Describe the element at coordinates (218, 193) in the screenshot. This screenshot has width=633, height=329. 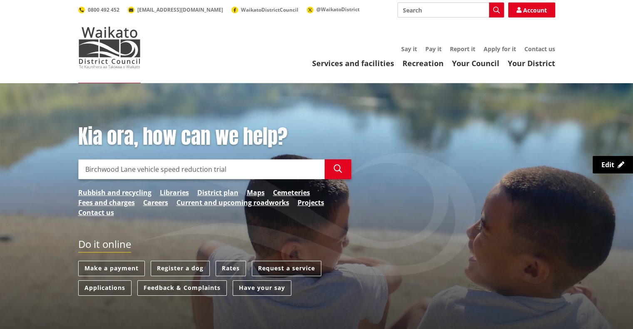
I see `a: District plan` at that location.